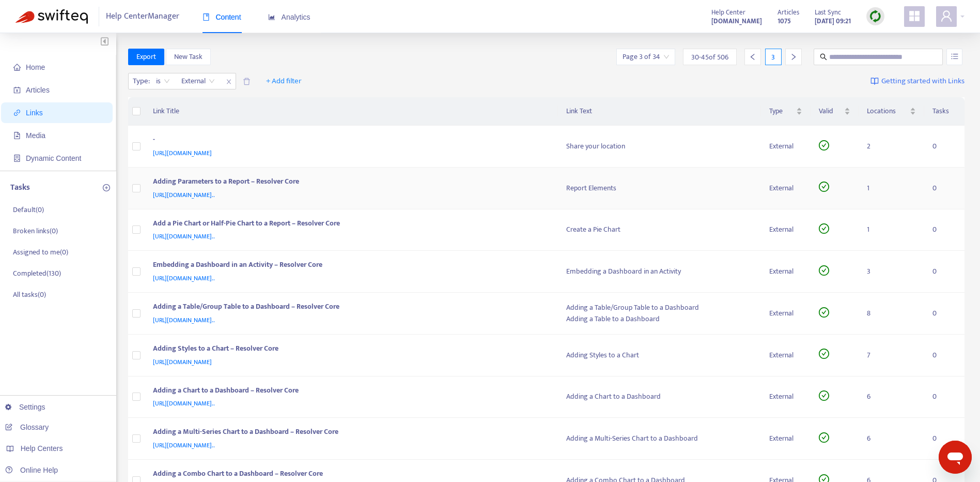  What do you see at coordinates (35, 230) in the screenshot?
I see `p: Broken links ( 0 )` at bounding box center [35, 230].